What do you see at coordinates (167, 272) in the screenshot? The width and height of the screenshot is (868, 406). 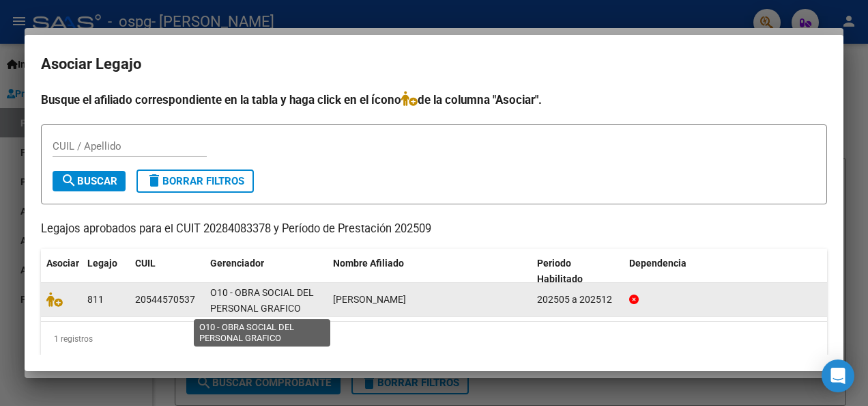 I see `datatable-header-cell: CUIL` at bounding box center [167, 272].